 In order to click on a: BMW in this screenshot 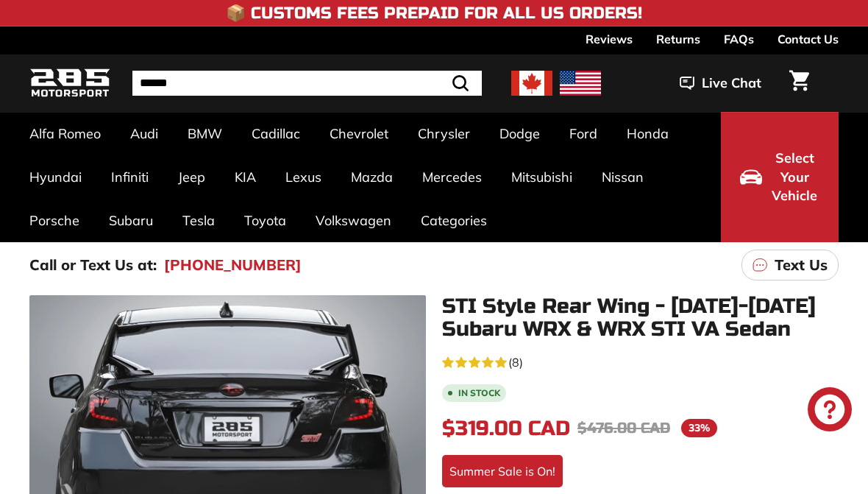, I will do `click(205, 133)`.